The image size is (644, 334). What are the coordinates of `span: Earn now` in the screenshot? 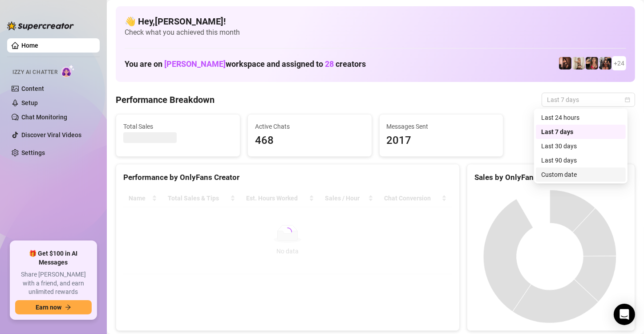 It's located at (49, 307).